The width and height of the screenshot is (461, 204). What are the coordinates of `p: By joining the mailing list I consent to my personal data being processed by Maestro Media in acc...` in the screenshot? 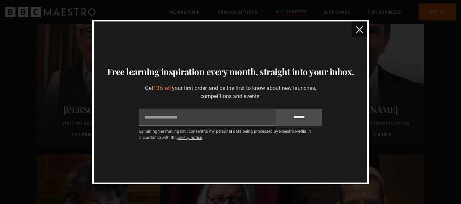 It's located at (230, 135).